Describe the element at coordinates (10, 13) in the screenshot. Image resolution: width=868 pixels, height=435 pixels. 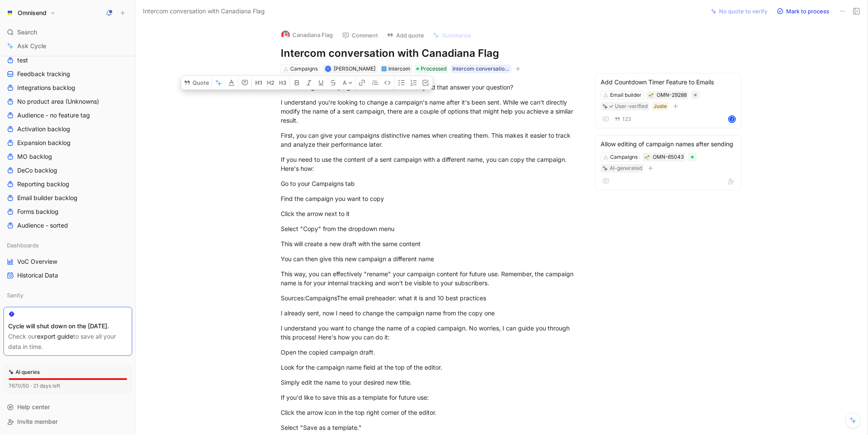
I see `img: Omnisend` at that location.